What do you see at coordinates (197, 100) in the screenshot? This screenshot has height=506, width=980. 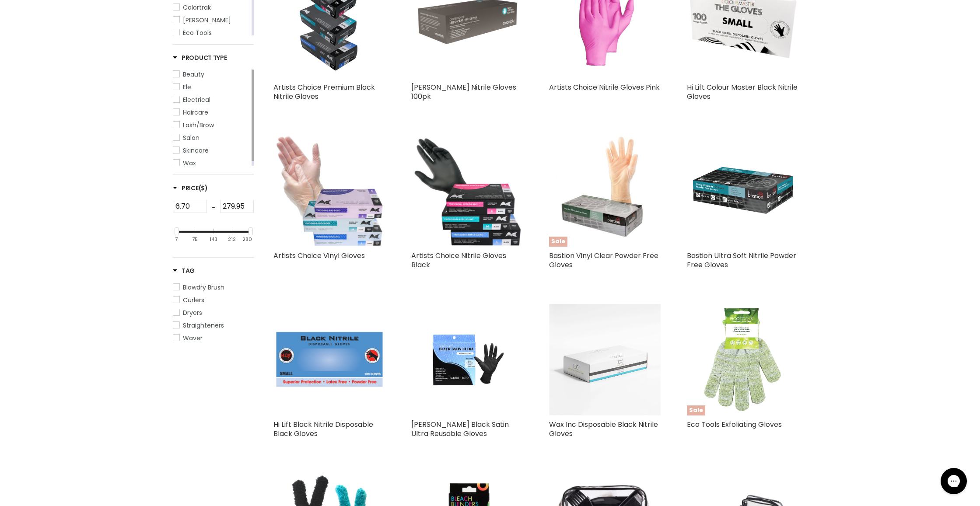 I see `span: Electrical` at bounding box center [197, 100].